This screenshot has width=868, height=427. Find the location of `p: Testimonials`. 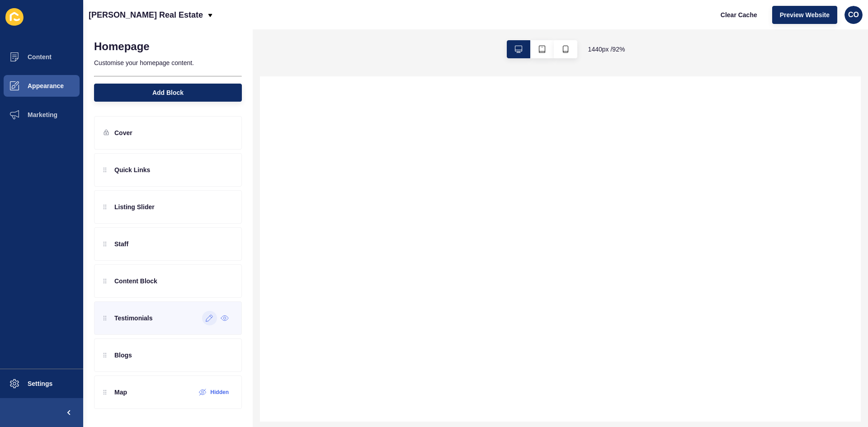

p: Testimonials is located at coordinates (133, 318).